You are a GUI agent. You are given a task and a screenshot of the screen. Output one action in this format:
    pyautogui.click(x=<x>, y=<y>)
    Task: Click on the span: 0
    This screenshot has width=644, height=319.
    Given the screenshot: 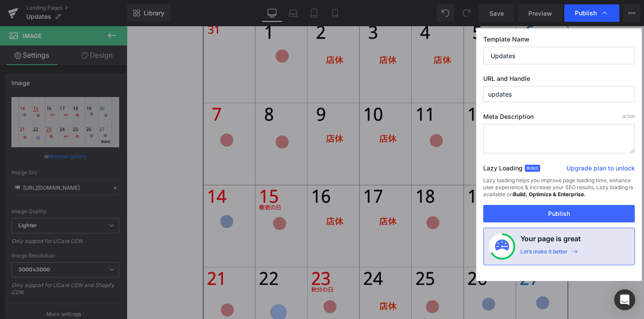 What is the action you would take?
    pyautogui.click(x=624, y=116)
    